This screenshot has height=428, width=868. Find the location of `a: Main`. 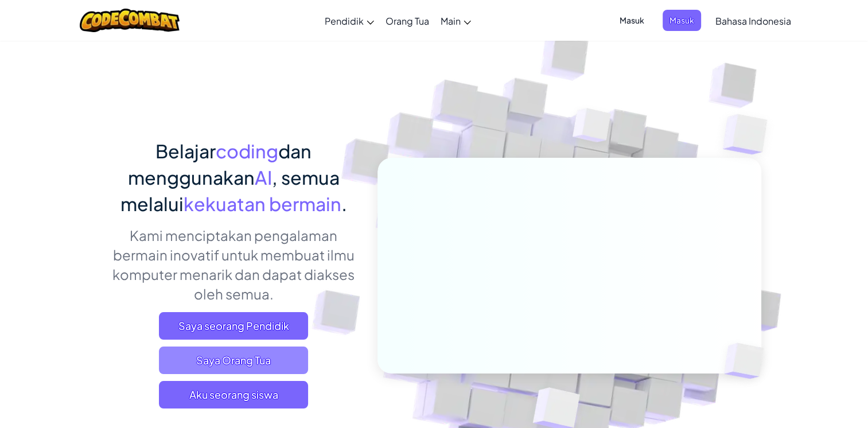

a: Main is located at coordinates (455, 21).